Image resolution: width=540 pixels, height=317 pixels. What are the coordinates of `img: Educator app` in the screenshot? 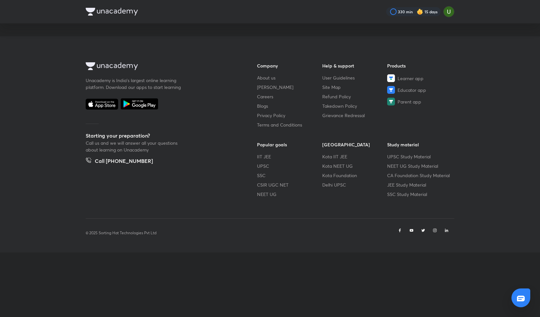 It's located at (391, 90).